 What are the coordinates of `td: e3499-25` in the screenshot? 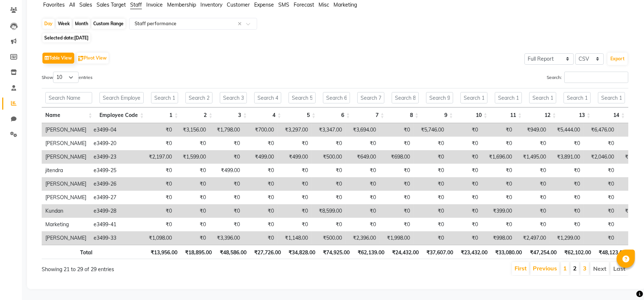 It's located at (116, 170).